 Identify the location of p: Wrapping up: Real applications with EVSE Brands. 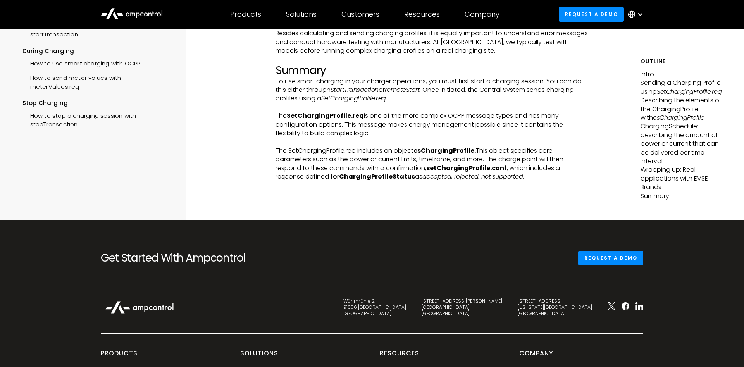
(681, 179).